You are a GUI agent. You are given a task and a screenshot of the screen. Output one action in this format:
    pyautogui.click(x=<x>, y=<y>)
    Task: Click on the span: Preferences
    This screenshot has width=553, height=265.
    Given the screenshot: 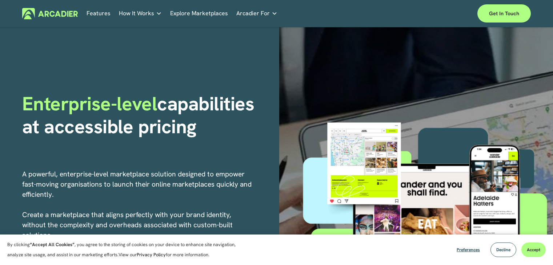 What is the action you would take?
    pyautogui.click(x=468, y=250)
    